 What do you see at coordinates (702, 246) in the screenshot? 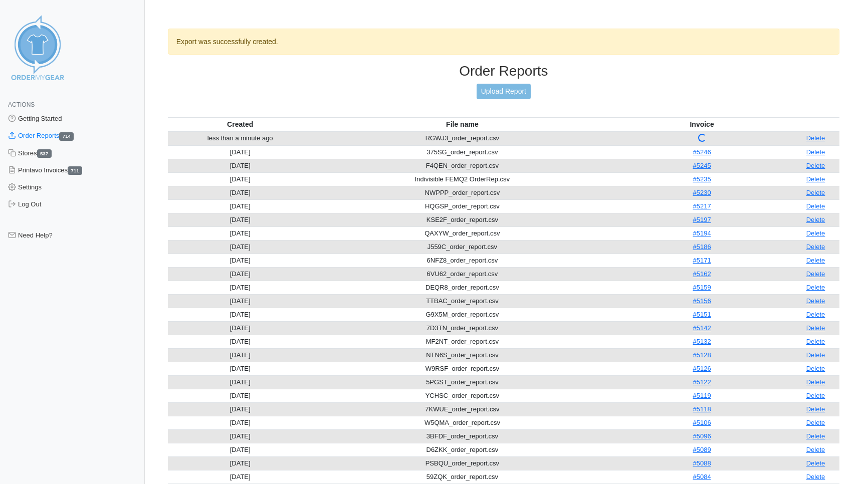
I see `a: #5186` at bounding box center [702, 246].